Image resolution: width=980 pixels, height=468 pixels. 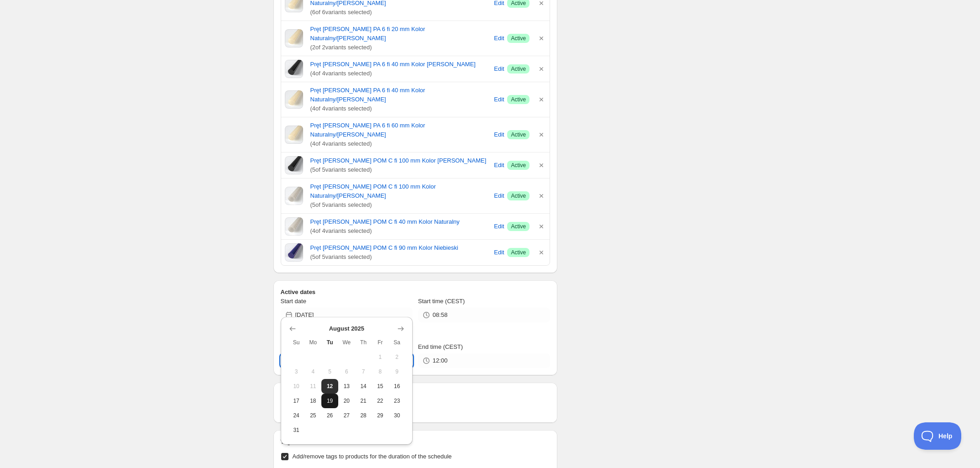 I want to click on button: Wednesday August 20 2025, so click(x=346, y=401).